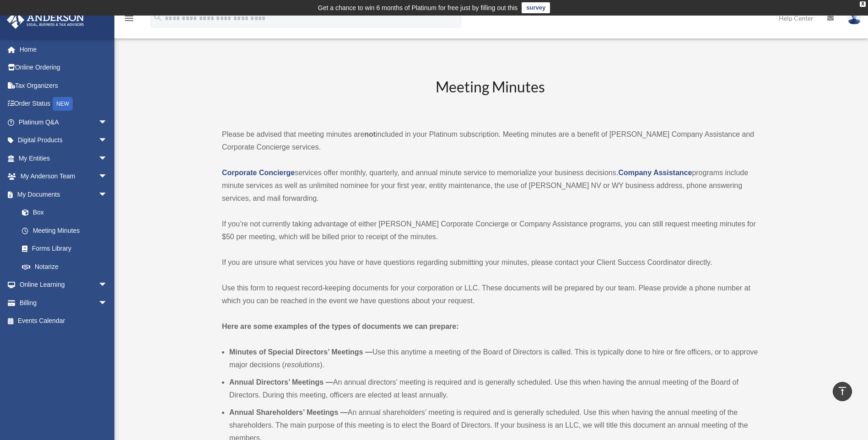 This screenshot has height=440, width=868. I want to click on a: Online Ordering, so click(64, 68).